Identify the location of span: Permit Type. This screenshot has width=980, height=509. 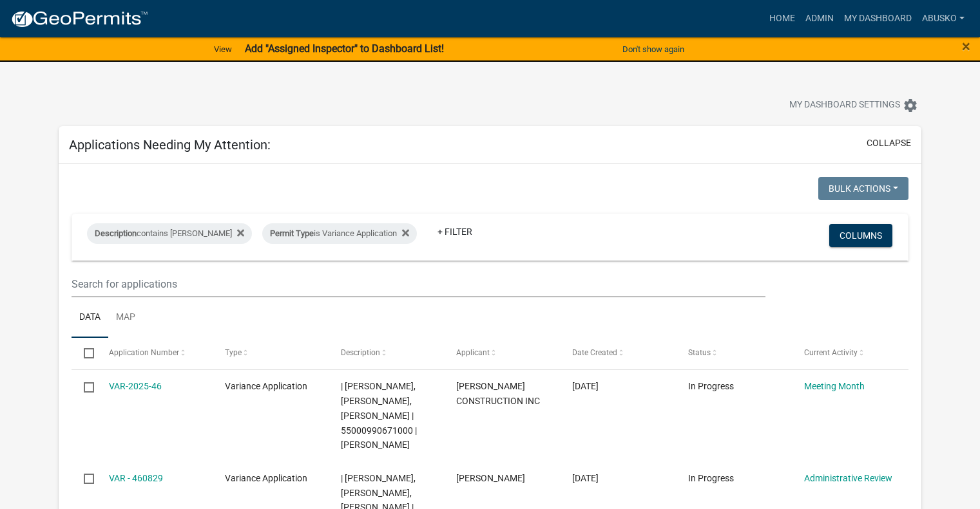
(292, 233).